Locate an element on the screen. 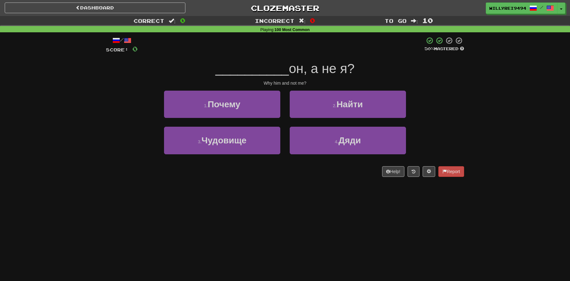 This screenshot has height=281, width=570. button: 1.Почему is located at coordinates (222, 104).